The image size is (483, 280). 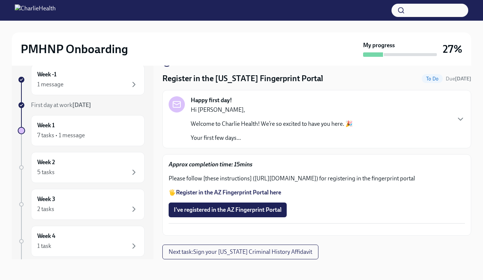 What do you see at coordinates (211, 100) in the screenshot?
I see `strong: Happy first day!` at bounding box center [211, 100].